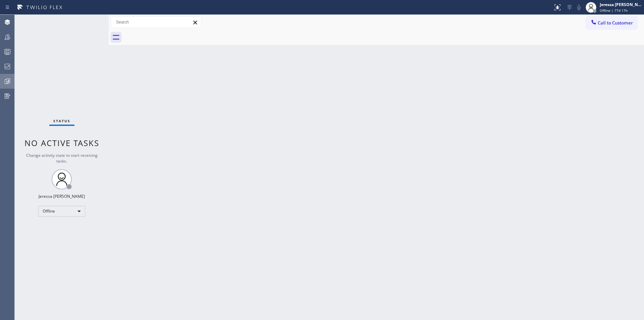  Describe the element at coordinates (62, 211) in the screenshot. I see `div: Offline` at that location.